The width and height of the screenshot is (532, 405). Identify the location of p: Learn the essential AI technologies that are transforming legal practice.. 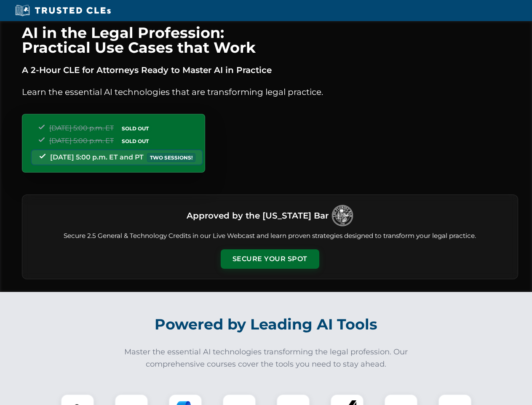
(270, 92).